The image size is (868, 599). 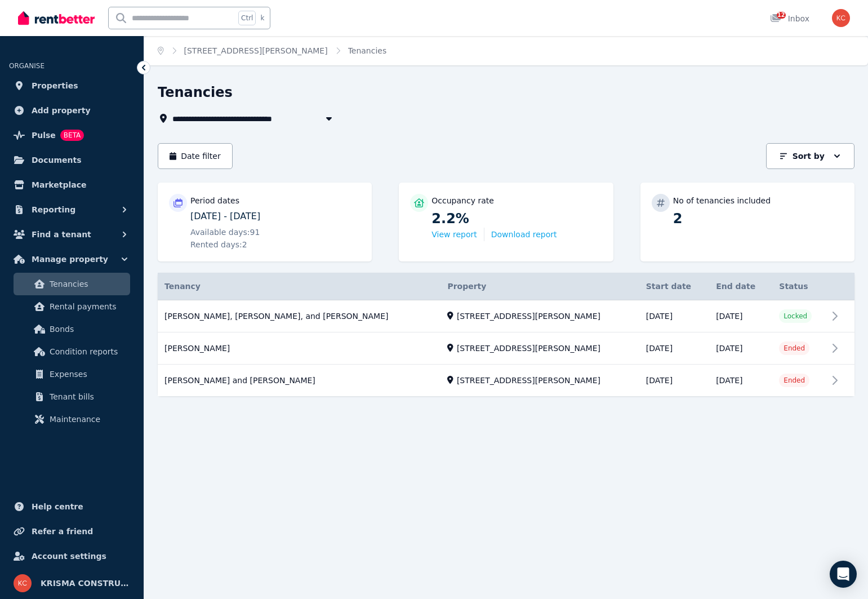 What do you see at coordinates (72, 419) in the screenshot?
I see `a: Maintenance` at bounding box center [72, 419].